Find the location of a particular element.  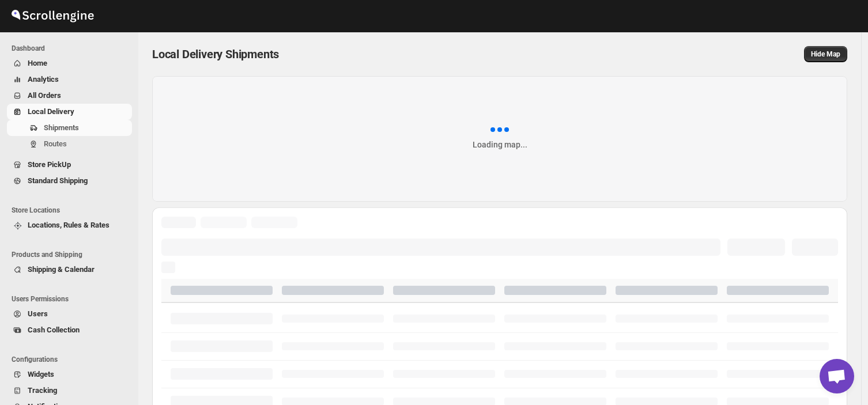

button: All Orders is located at coordinates (69, 96).